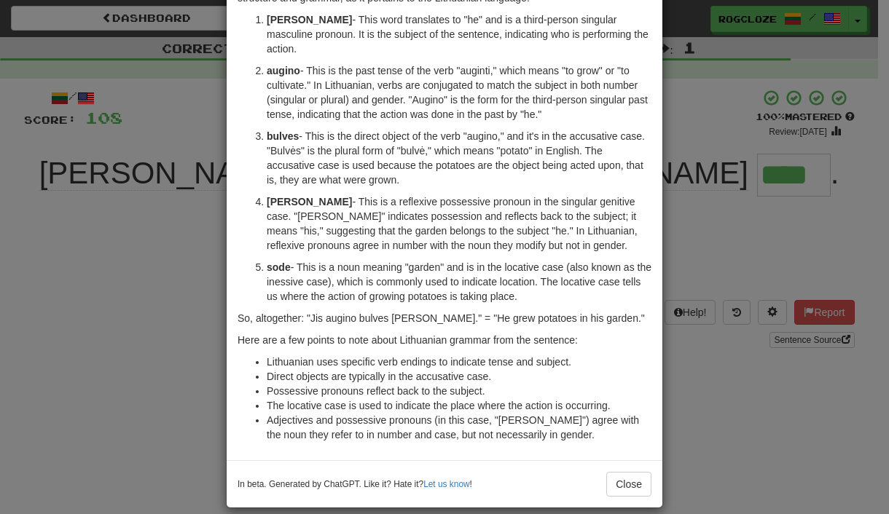 The width and height of the screenshot is (889, 514). What do you see at coordinates (459, 362) in the screenshot?
I see `li: Lithuanian uses specific verb endings to indicate tense and subject.` at bounding box center [459, 362].